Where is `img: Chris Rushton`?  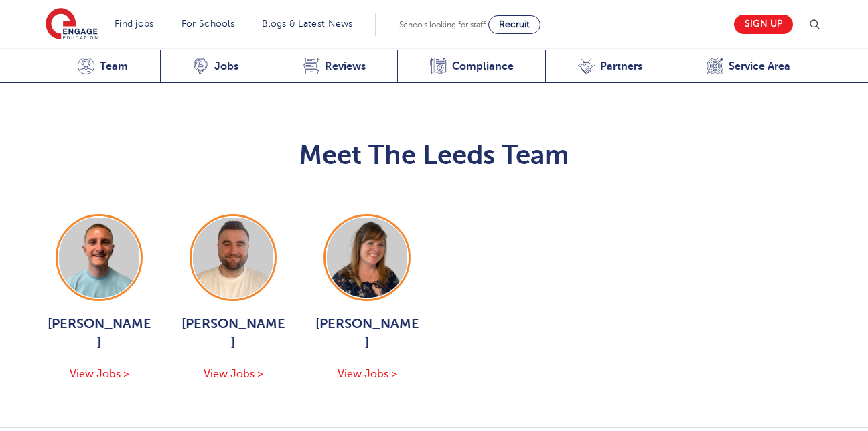
img: Chris Rushton is located at coordinates (233, 258).